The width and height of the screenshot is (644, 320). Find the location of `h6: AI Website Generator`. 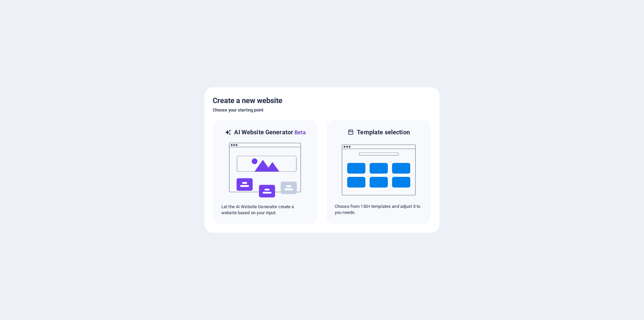

h6: AI Website Generator is located at coordinates (270, 132).